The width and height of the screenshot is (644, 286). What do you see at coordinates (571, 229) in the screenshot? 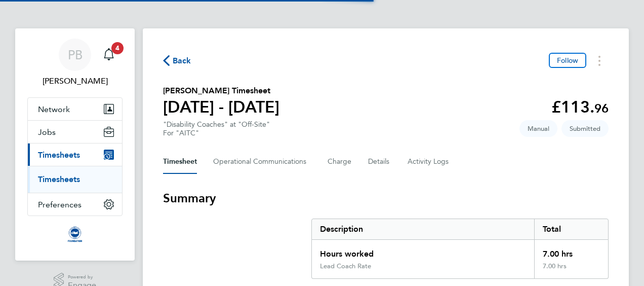
I see `div: Total` at bounding box center [571, 229].